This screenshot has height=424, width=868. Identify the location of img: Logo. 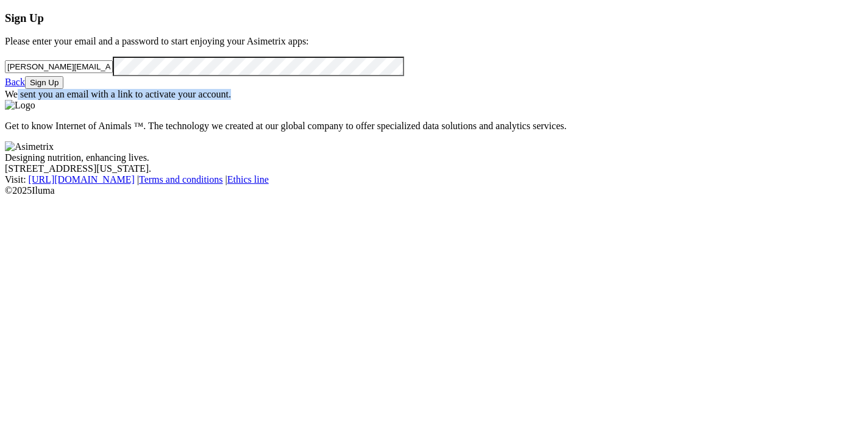
(20, 105).